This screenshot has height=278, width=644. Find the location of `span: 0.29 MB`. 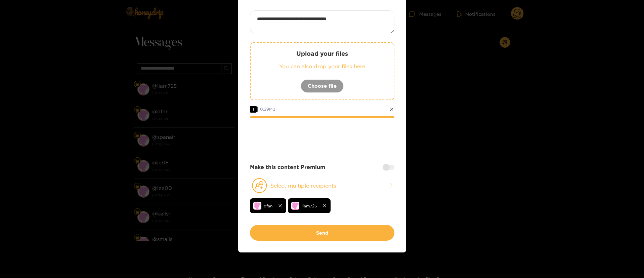

span: 0.29 MB is located at coordinates (268, 109).